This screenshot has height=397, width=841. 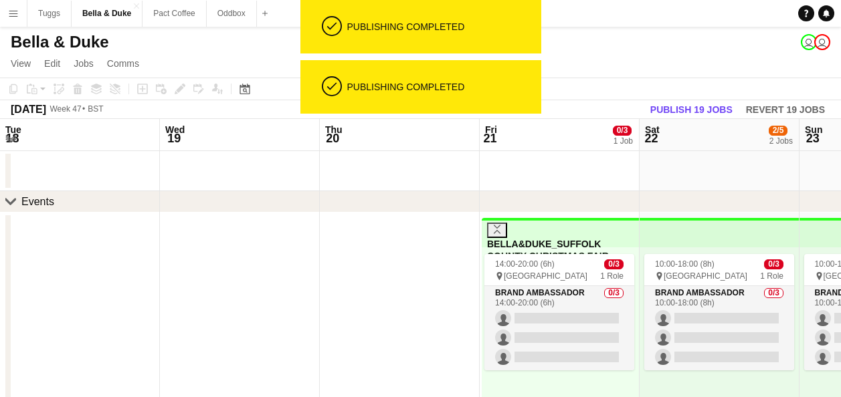 What do you see at coordinates (560, 250) in the screenshot?
I see `h3: Bella&Duke_Suffolk County Christmas Fair` at bounding box center [560, 250].